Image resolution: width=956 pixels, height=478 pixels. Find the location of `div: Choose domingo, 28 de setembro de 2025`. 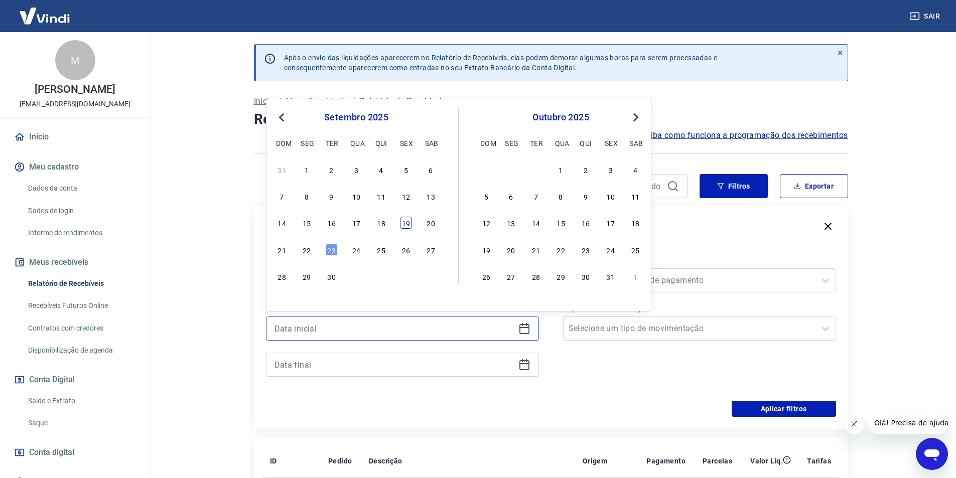

div: Choose domingo, 28 de setembro de 2025 is located at coordinates (486, 170).